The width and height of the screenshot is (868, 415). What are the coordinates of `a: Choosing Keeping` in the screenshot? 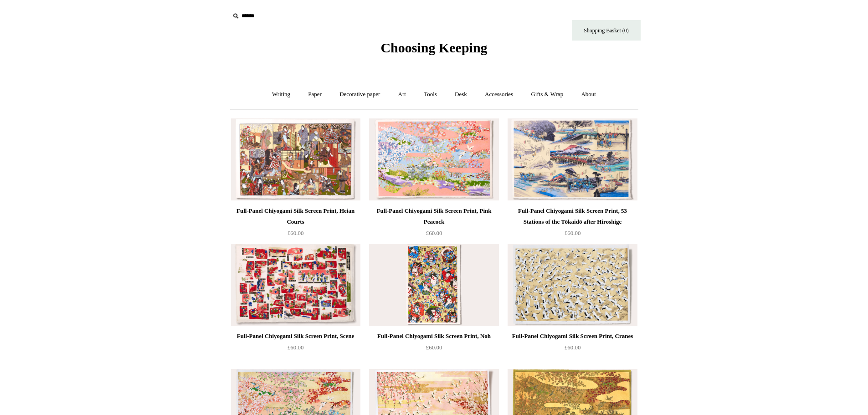 It's located at (433, 51).